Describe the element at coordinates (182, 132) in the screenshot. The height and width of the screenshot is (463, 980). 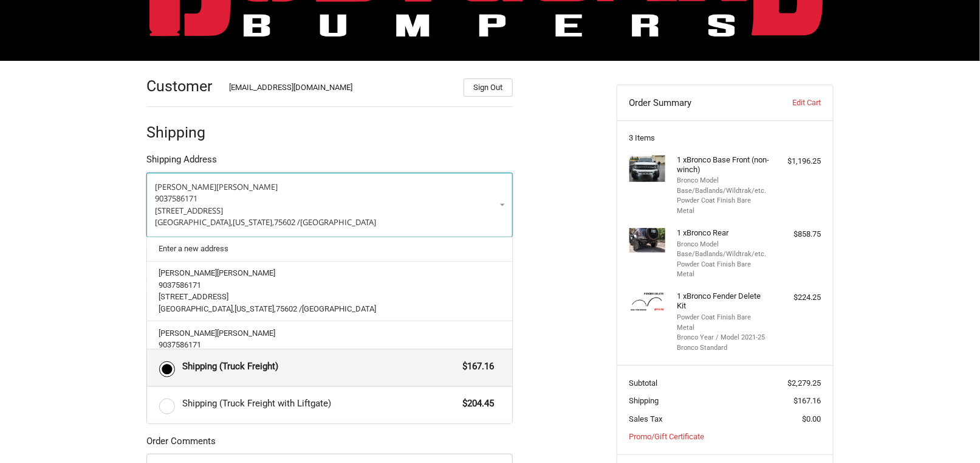
I see `h2: Shipping` at that location.